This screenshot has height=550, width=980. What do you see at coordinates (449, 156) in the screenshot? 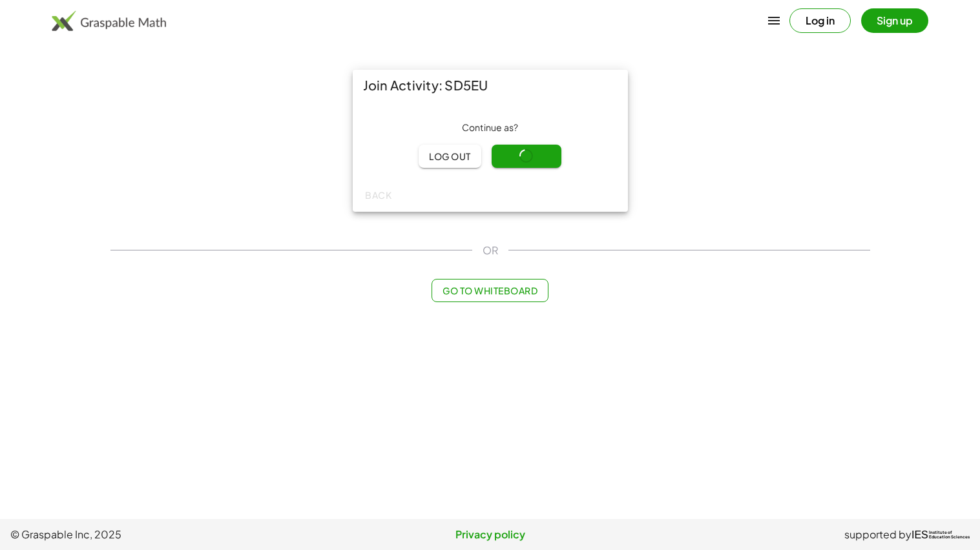
I see `button: Log out` at bounding box center [449, 156].